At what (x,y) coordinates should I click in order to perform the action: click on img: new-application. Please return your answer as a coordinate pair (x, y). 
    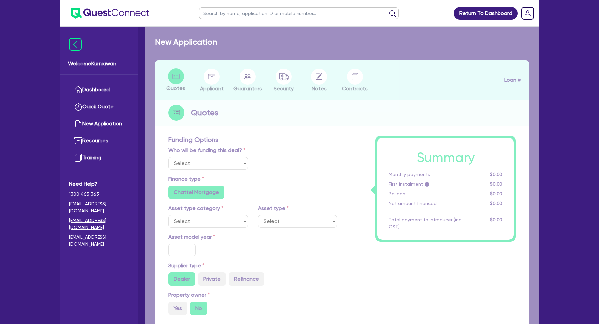
    Looking at the image, I should click on (78, 123).